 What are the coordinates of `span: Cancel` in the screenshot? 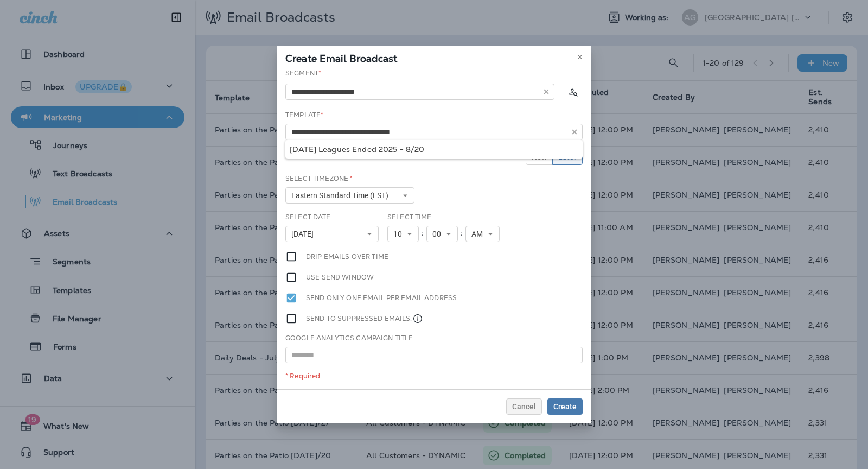 It's located at (524, 406).